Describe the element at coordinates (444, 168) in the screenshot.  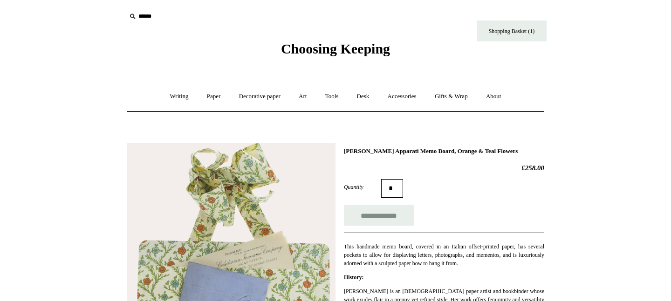
I see `h2: £258.00` at that location.